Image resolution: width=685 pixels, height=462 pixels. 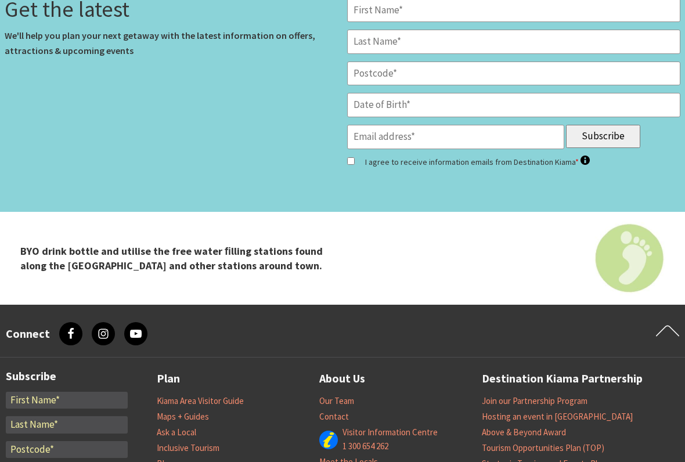 What do you see at coordinates (67, 376) in the screenshot?
I see `h3: Subscribe` at bounding box center [67, 376].